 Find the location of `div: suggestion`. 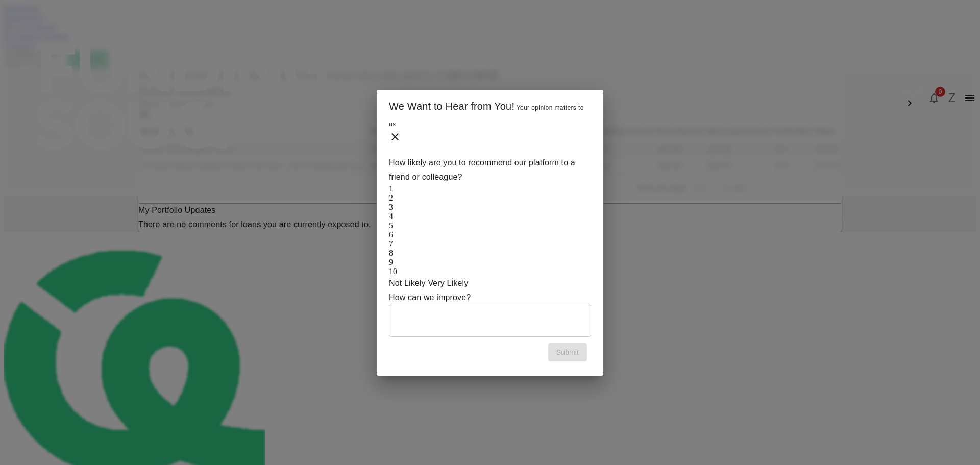

div: suggestion is located at coordinates (490, 321).